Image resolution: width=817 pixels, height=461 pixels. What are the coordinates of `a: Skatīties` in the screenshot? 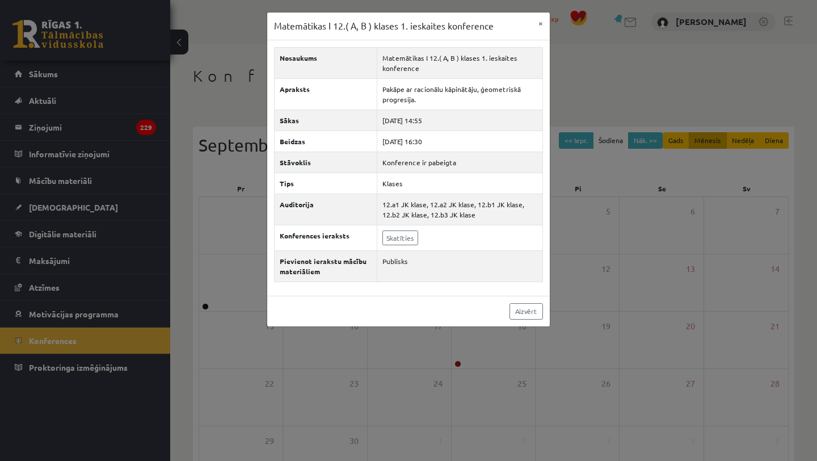 It's located at (400, 238).